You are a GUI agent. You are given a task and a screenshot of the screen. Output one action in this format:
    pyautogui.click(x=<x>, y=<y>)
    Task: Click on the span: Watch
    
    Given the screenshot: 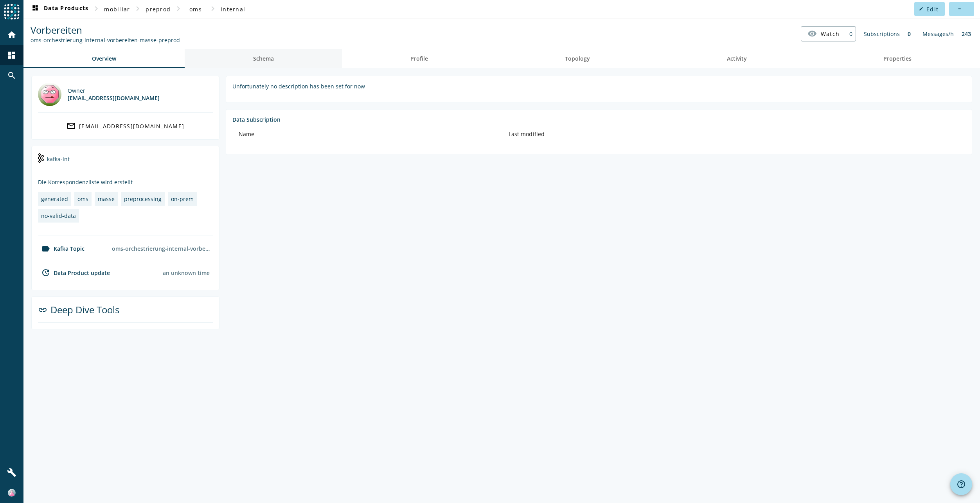 What is the action you would take?
    pyautogui.click(x=830, y=33)
    